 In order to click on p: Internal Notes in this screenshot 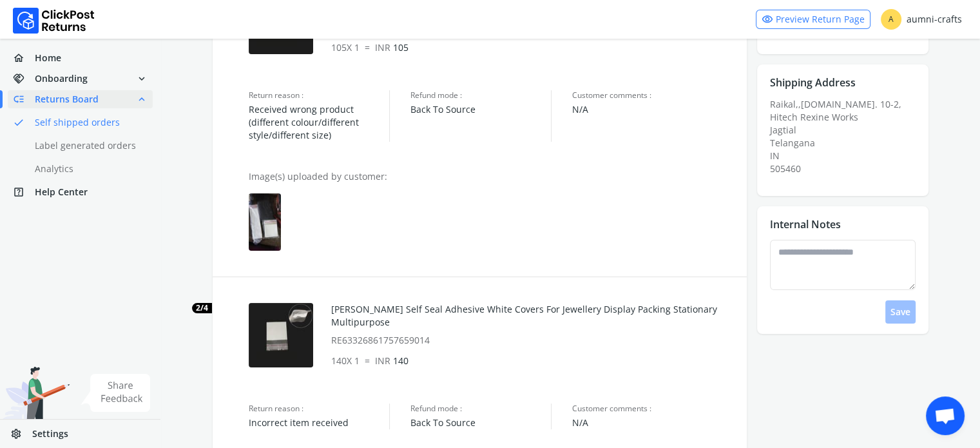, I will do `click(805, 224)`.